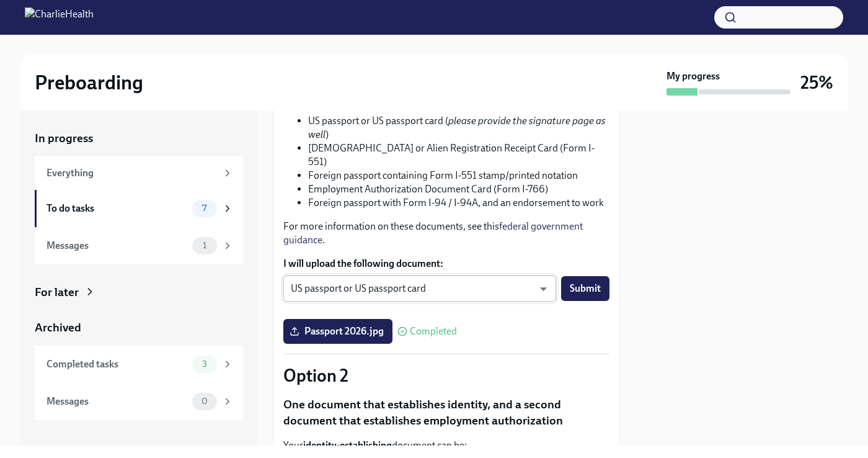  Describe the element at coordinates (117, 364) in the screenshot. I see `div: Completed tasks` at that location.